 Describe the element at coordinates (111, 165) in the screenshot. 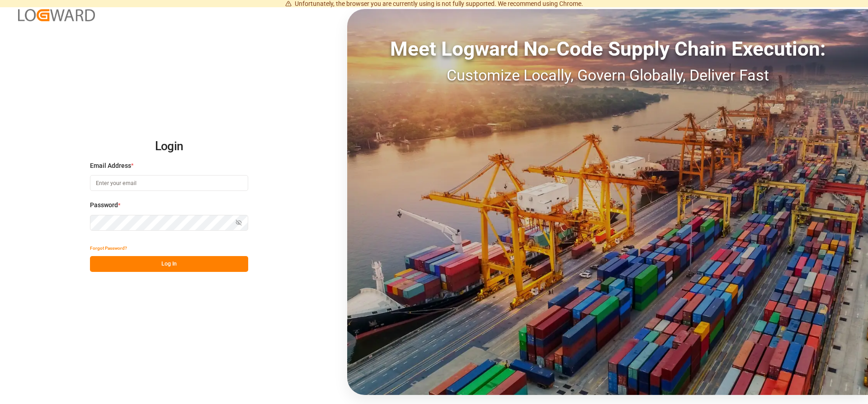

I see `span: Email Address` at that location.